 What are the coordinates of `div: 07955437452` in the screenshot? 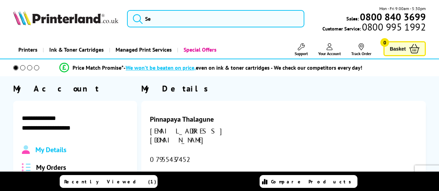 It's located at (200, 160).